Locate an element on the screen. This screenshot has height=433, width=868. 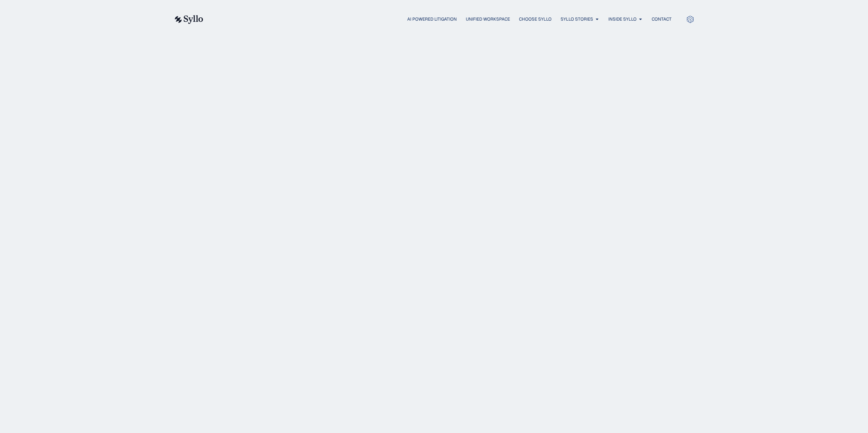
span: Contact is located at coordinates (661, 19).